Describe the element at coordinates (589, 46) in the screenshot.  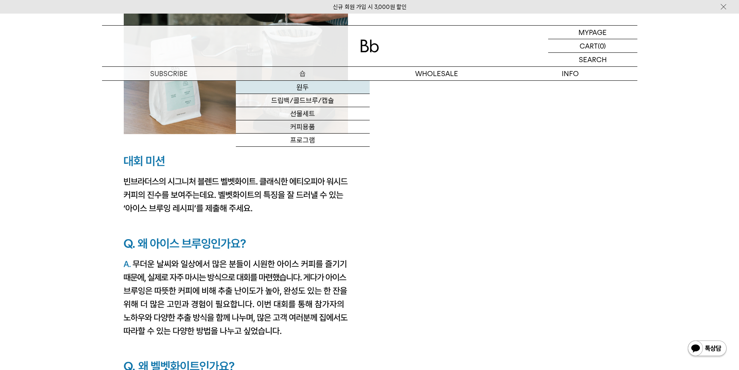
I see `p: CART` at that location.